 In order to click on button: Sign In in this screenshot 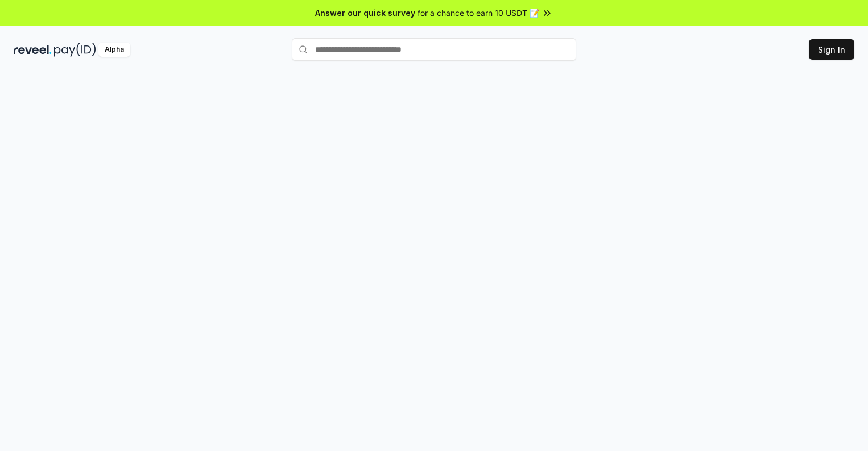, I will do `click(832, 49)`.